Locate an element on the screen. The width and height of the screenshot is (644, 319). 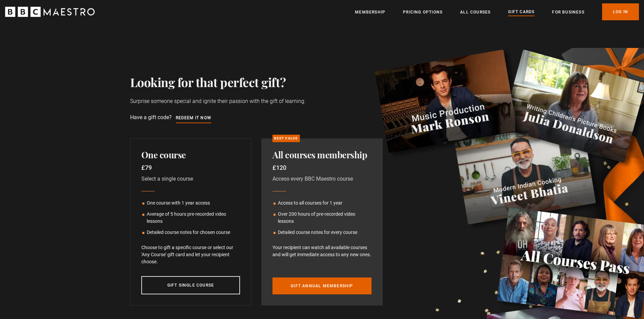
a: BBC Maestro is located at coordinates (49, 11).